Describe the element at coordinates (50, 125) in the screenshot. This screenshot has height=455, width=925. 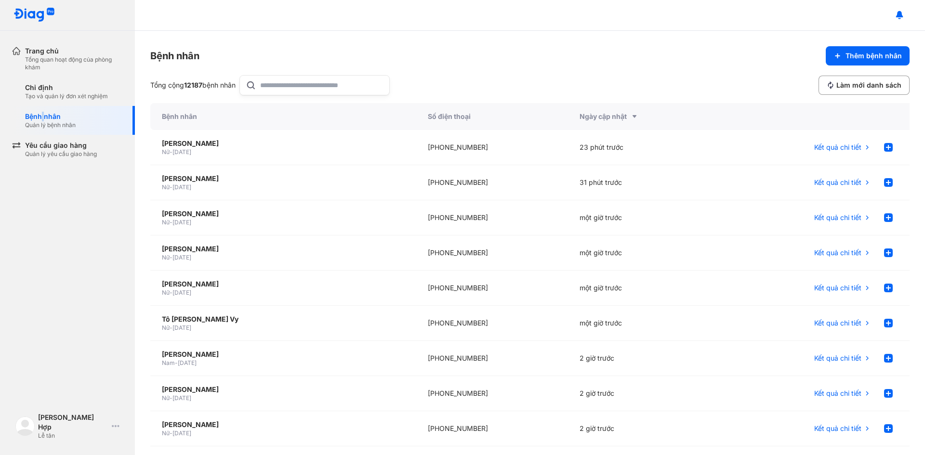
I see `div: Quản lý bệnh nhân` at that location.